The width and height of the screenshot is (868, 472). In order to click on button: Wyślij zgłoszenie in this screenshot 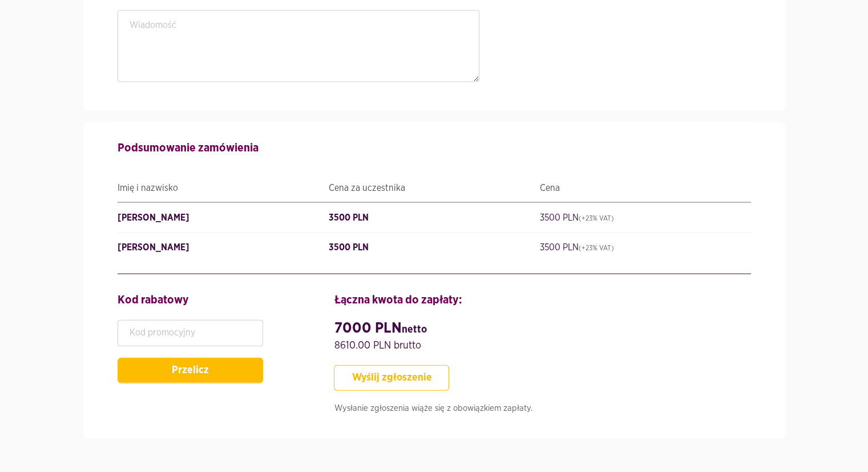, I will do `click(392, 377)`.